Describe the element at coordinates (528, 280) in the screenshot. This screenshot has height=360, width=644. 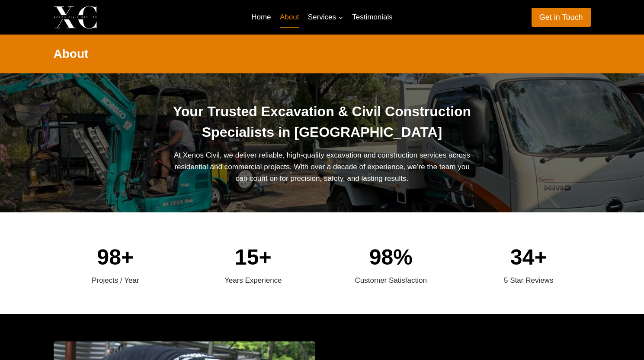
I see `div: 5 Star Reviews` at that location.